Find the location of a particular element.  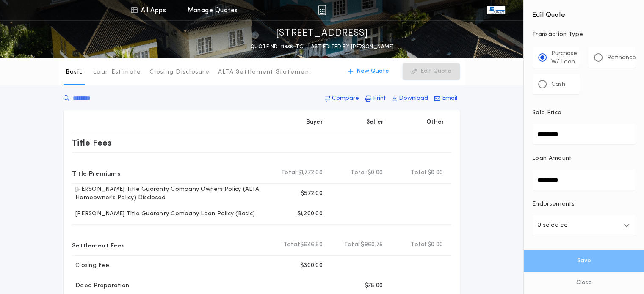

p: Loan Amount is located at coordinates (552, 159).